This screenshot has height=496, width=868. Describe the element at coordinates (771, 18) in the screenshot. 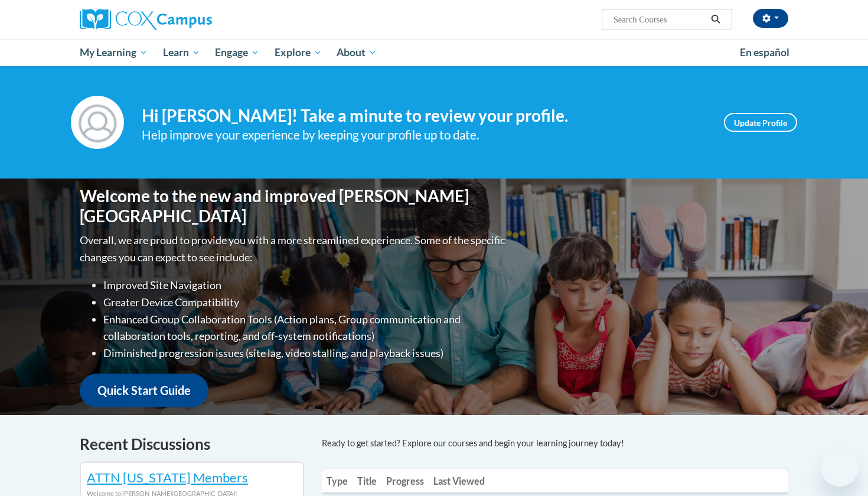

I see `button: Account Settings` at that location.